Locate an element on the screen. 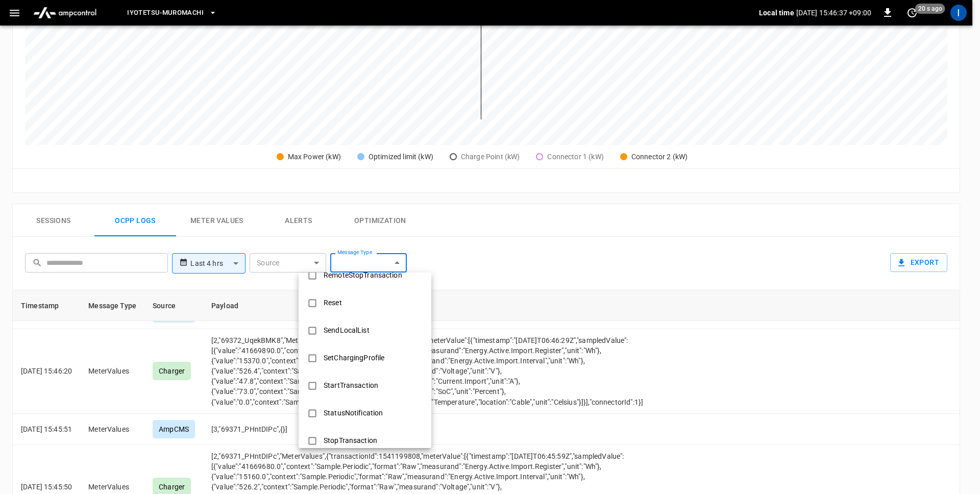  div: SetChargingProfile is located at coordinates (354, 357).